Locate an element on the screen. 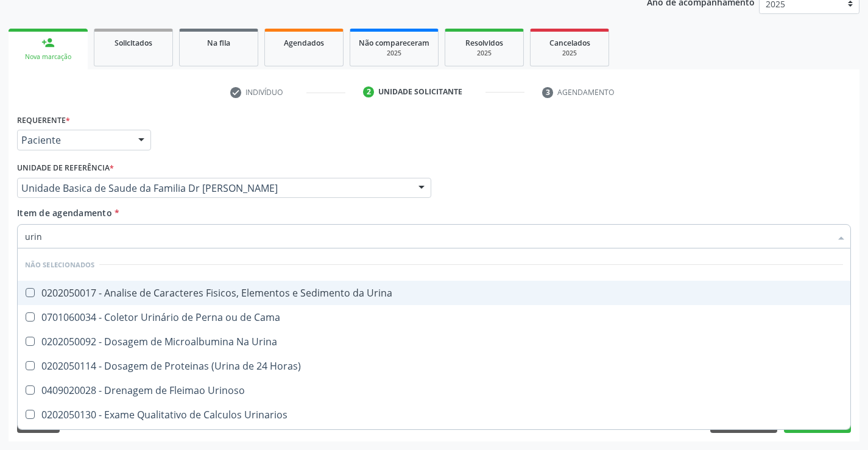 This screenshot has width=868, height=450. div: 0701060034 - Coletor Urinário de Perna ou de Cama is located at coordinates (434, 317).